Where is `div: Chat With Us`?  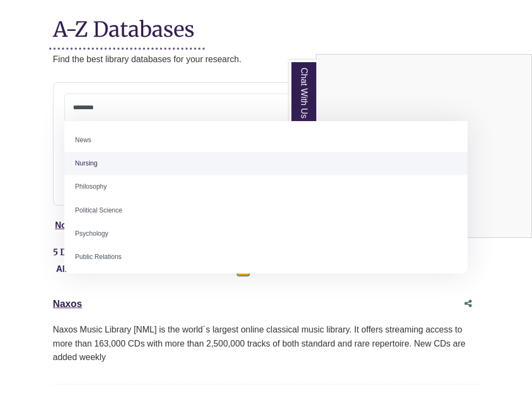
div: Chat With Us is located at coordinates (424, 146).